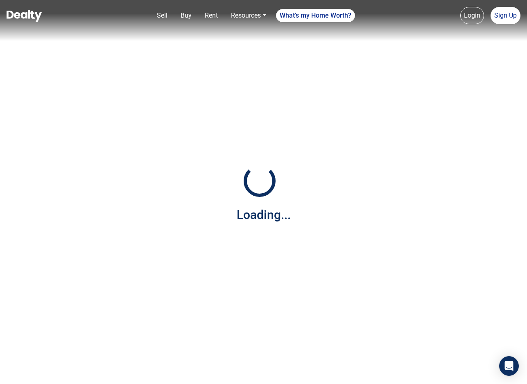 The height and width of the screenshot is (384, 527). I want to click on img: Loading, so click(259, 181).